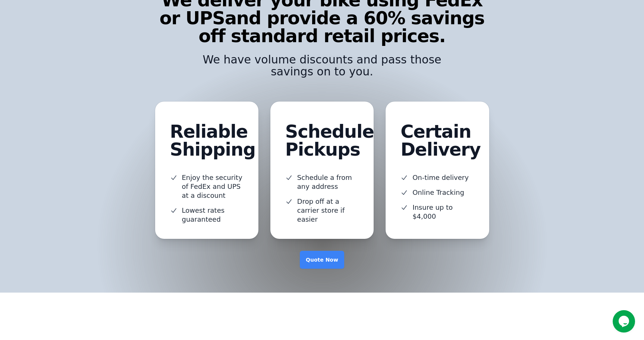  What do you see at coordinates (212, 141) in the screenshot?
I see `h3: Reliable Shipping` at bounding box center [212, 141].